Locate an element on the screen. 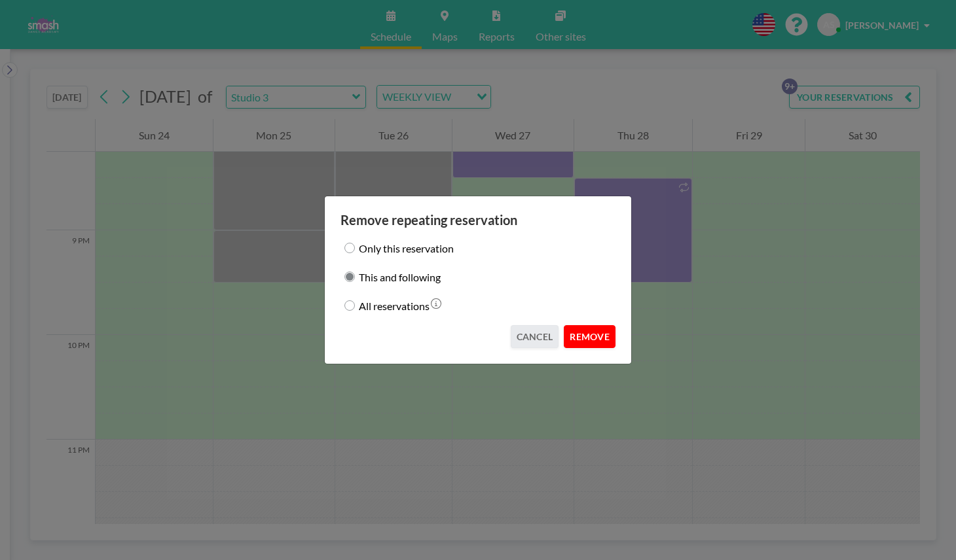 This screenshot has width=956, height=560. label: All reservations is located at coordinates (394, 306).